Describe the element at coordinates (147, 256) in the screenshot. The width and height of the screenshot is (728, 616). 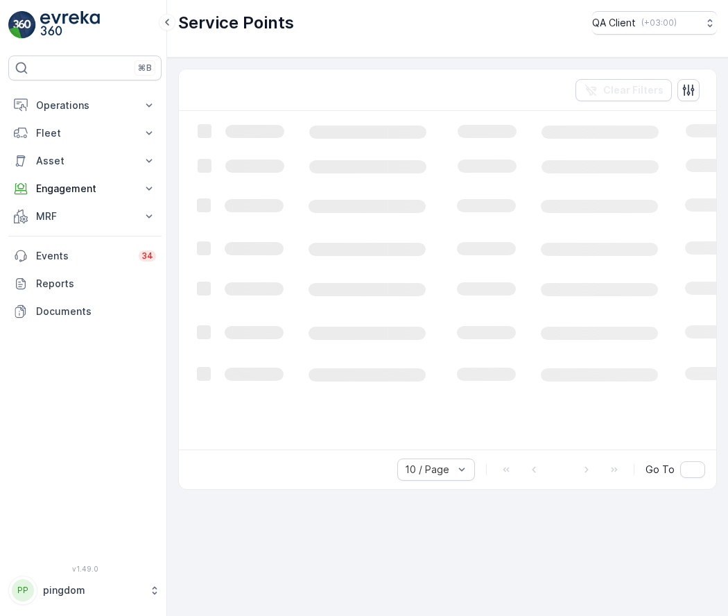
I see `p: 34` at that location.